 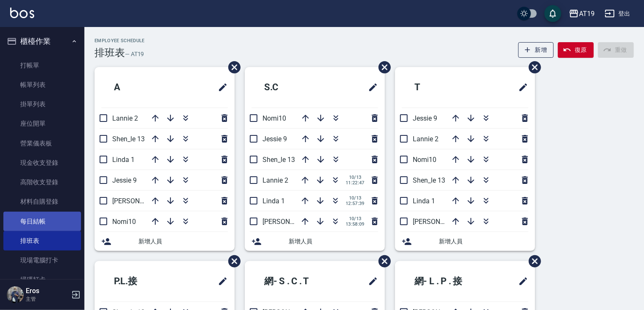 What do you see at coordinates (355, 183) in the screenshot?
I see `span: 11:22:47` at bounding box center [355, 183].